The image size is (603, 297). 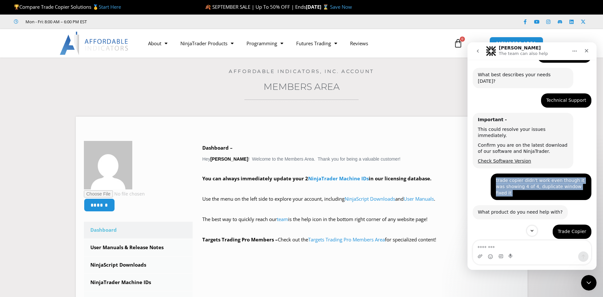 I want to click on strong: Targets Trading Pro Members –, so click(x=240, y=239).